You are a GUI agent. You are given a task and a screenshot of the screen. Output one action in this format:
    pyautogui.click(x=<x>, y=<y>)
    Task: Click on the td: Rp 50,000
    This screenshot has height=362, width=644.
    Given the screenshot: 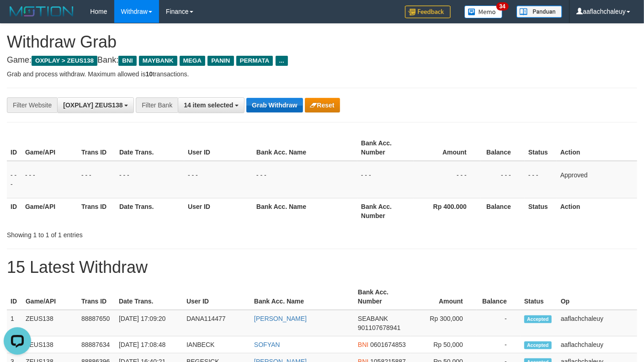 What is the action you would take?
    pyautogui.click(x=443, y=345)
    